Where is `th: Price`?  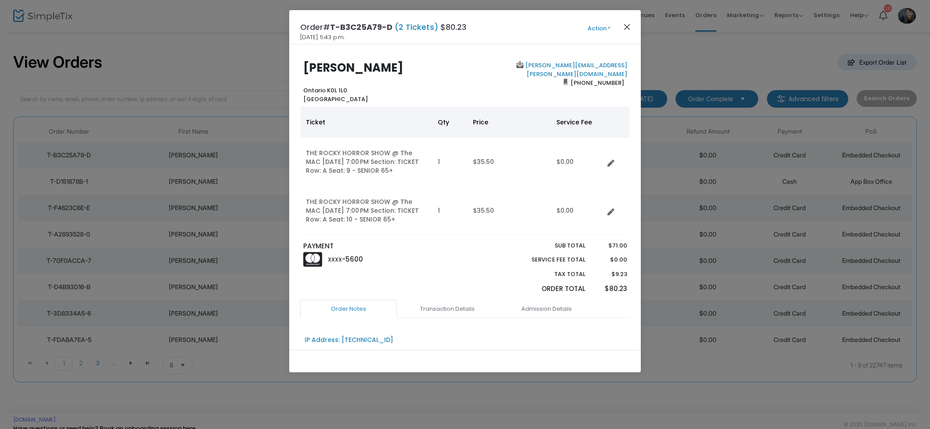 th: Price is located at coordinates (509, 122).